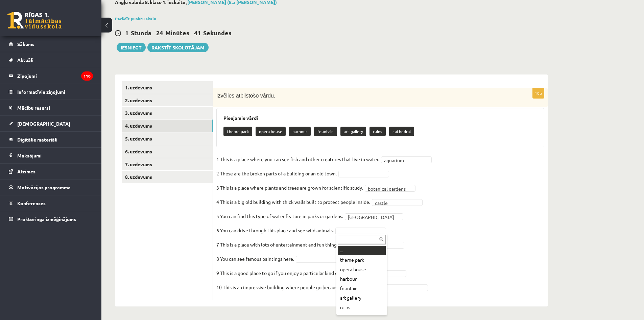 Image resolution: width=644 pixels, height=320 pixels. What do you see at coordinates (362, 298) in the screenshot?
I see `div: art gallery` at bounding box center [362, 298].